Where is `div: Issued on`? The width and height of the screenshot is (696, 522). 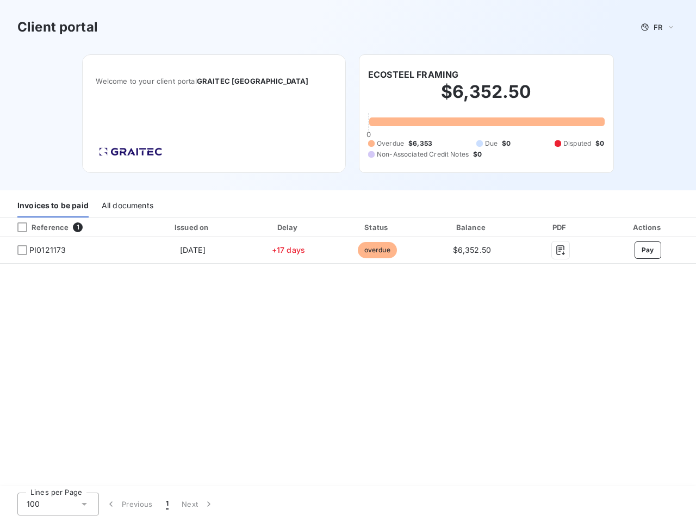
div: Issued on is located at coordinates (193, 227).